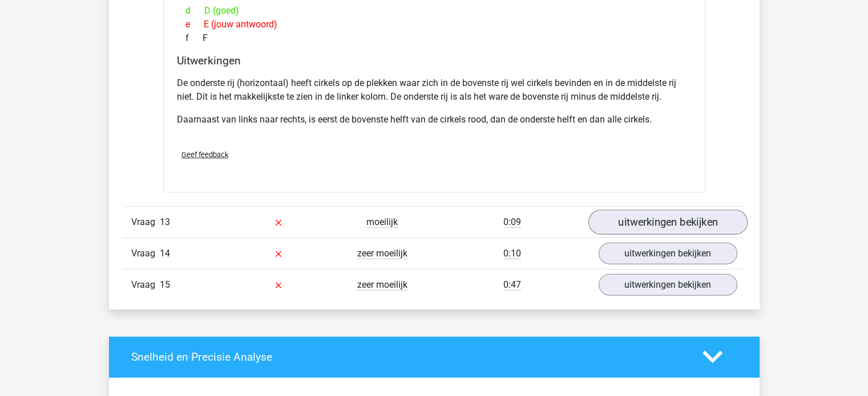  Describe the element at coordinates (434, 61) in the screenshot. I see `h4: Uitwerkingen` at that location.